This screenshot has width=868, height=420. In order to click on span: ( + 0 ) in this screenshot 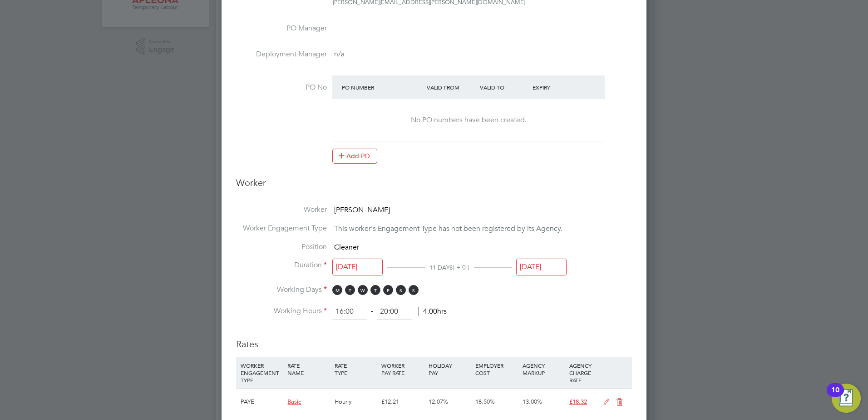, I will do `click(461, 267)`.